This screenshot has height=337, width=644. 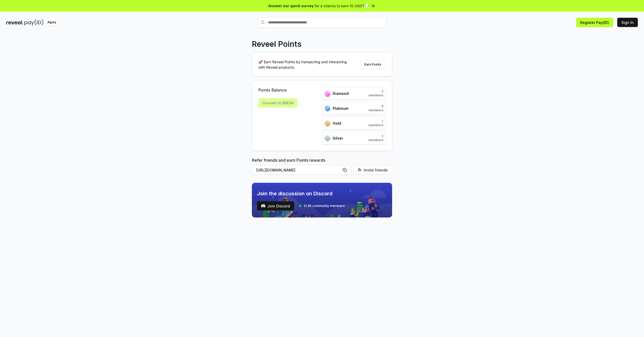 I want to click on div: Alpha, so click(x=51, y=22).